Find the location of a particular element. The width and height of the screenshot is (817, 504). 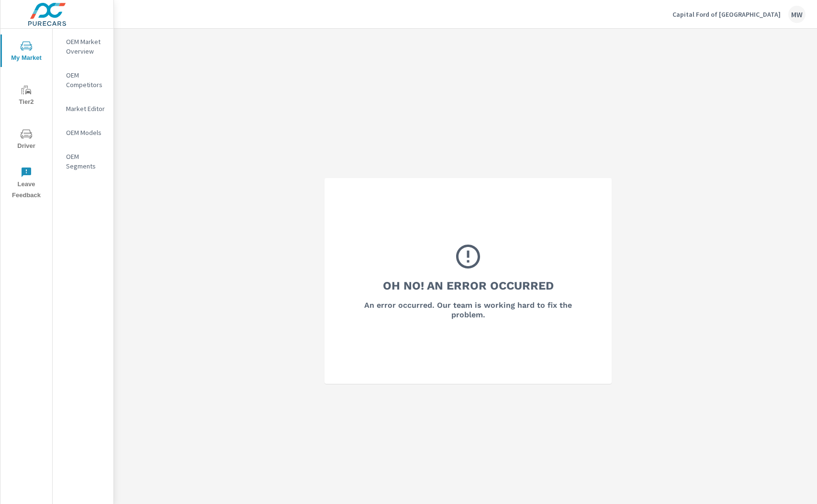

div: OEM Market Overview is located at coordinates (83, 47).